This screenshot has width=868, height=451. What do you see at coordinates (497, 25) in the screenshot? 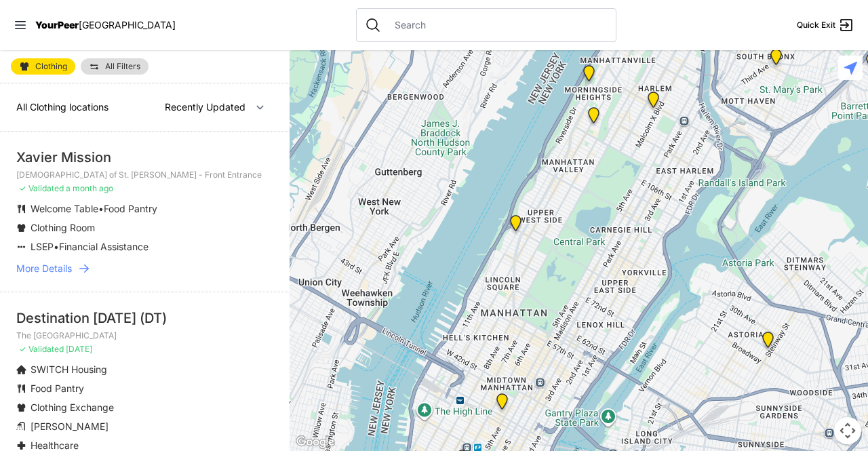
I see `input: Search` at bounding box center [497, 25].